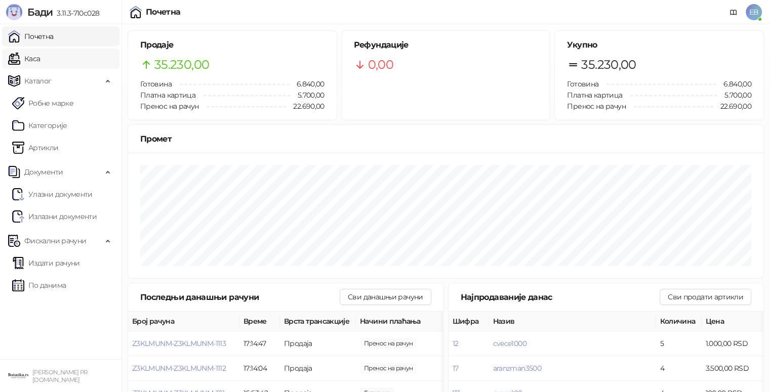 This screenshot has width=770, height=392. I want to click on div: Најпродаваније данас, so click(560, 297).